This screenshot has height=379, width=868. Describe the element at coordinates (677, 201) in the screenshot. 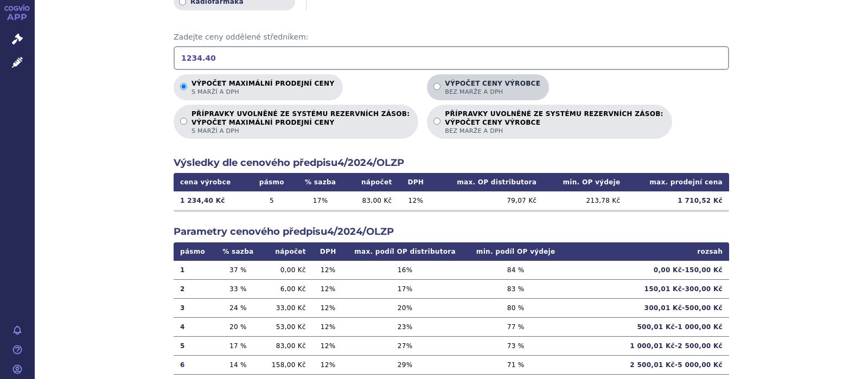

I see `td: 1 710,52 Kč` at that location.